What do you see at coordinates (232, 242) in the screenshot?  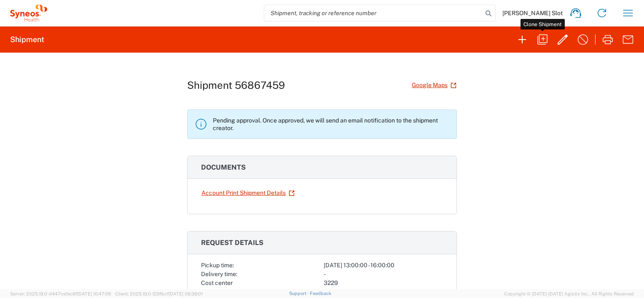 I see `span: Request details` at bounding box center [232, 242].